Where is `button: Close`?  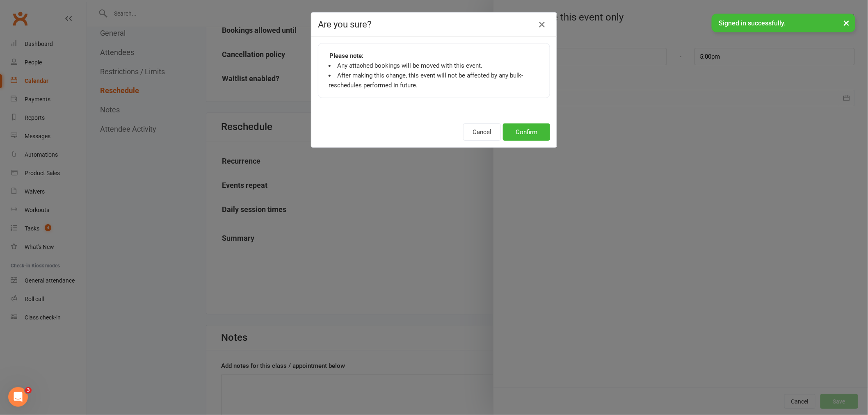
button: Close is located at coordinates (542, 25).